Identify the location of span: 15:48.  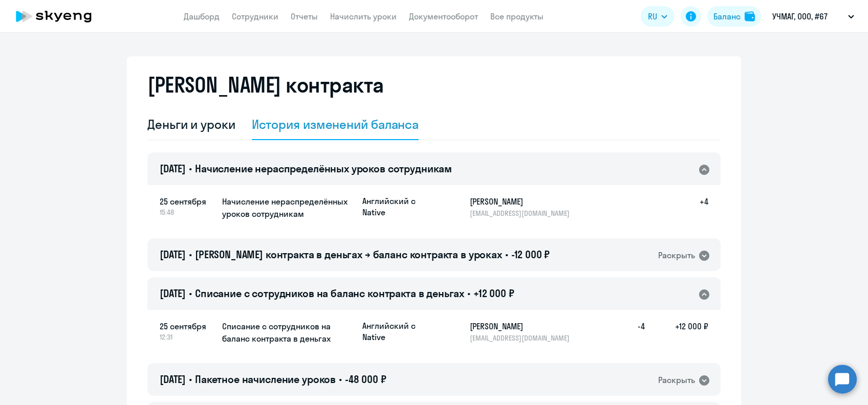
(187, 212).